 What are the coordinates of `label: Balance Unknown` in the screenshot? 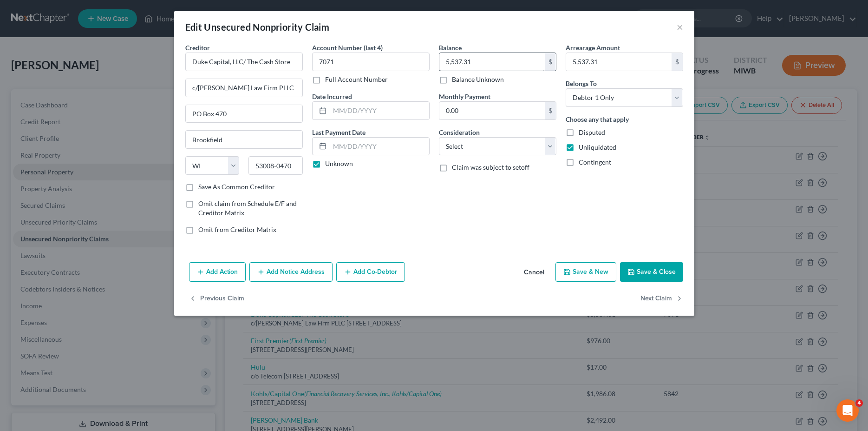 It's located at (478, 79).